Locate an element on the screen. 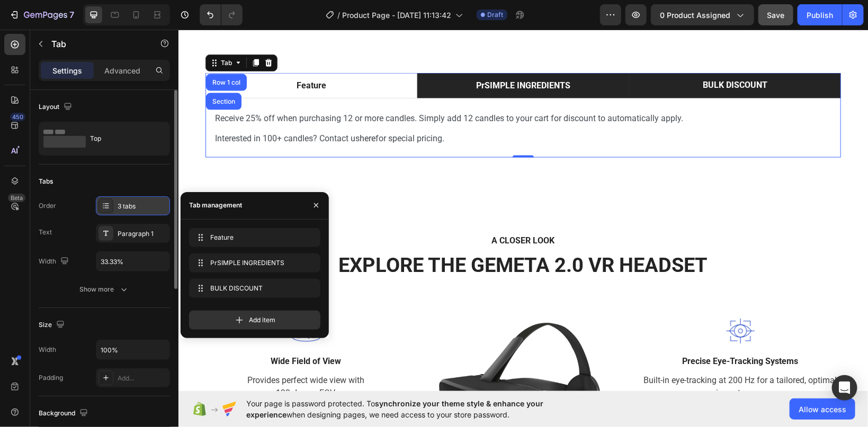 The image size is (868, 427). div: Background is located at coordinates (64, 413).